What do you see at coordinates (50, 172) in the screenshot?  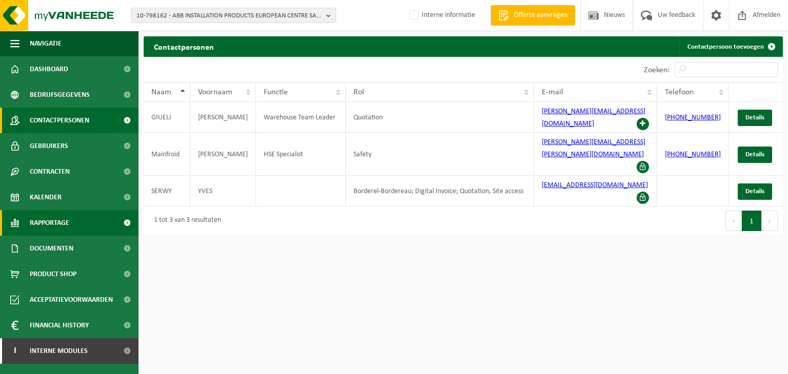 I see `span: Contracten` at bounding box center [50, 172].